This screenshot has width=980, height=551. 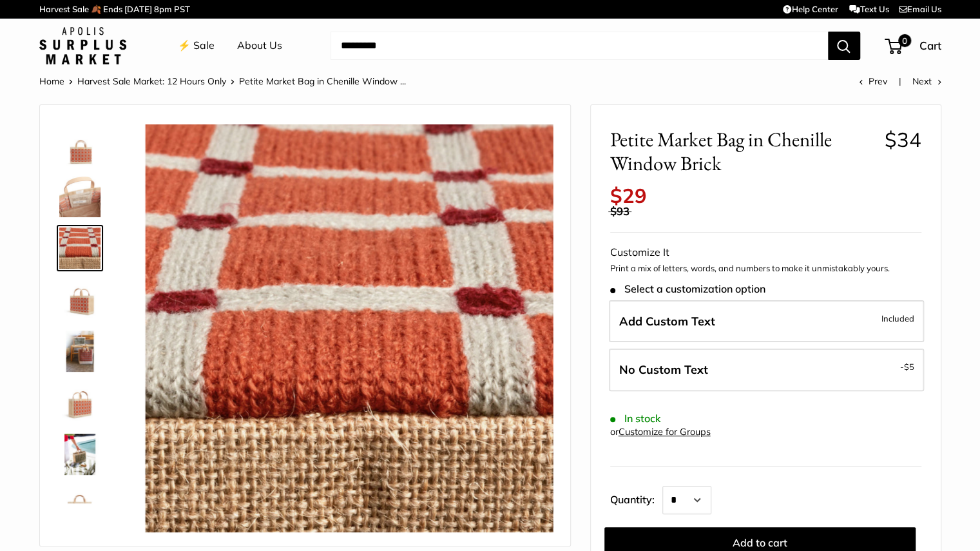 What do you see at coordinates (898, 318) in the screenshot?
I see `span: Included` at bounding box center [898, 318].